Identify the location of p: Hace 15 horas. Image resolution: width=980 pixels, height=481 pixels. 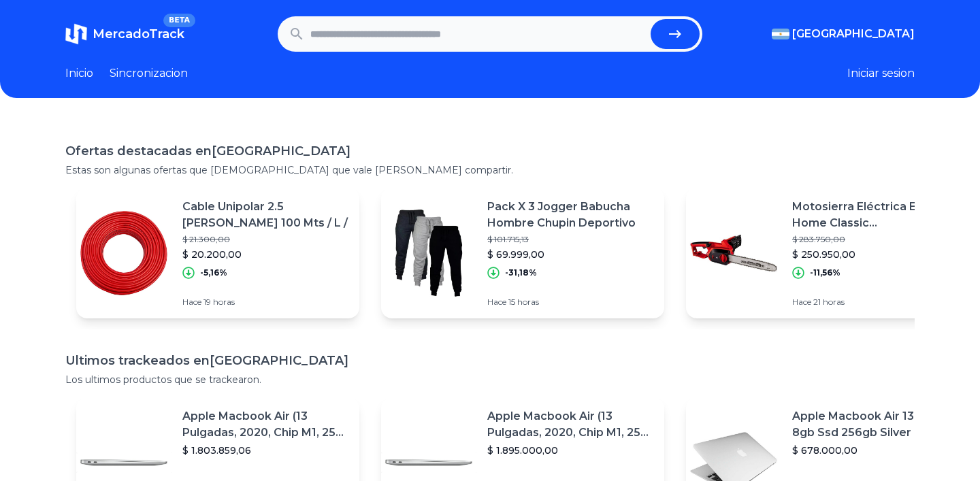
(570, 302).